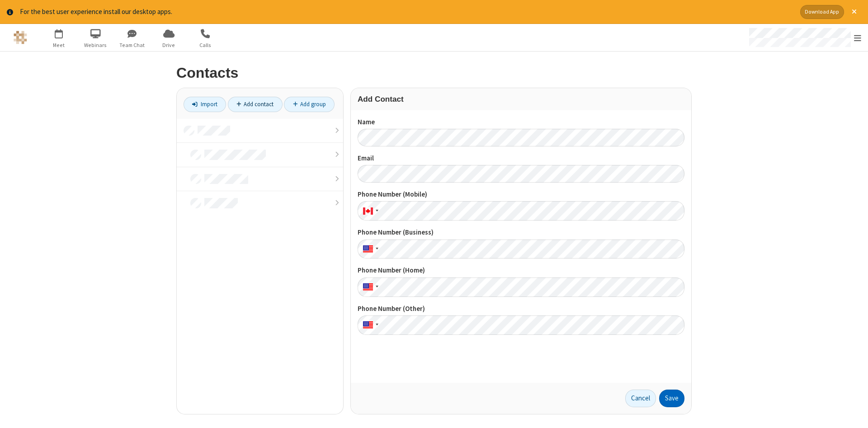 Image resolution: width=868 pixels, height=428 pixels. I want to click on div: For the best user experience install our desktop apps., so click(406, 11).